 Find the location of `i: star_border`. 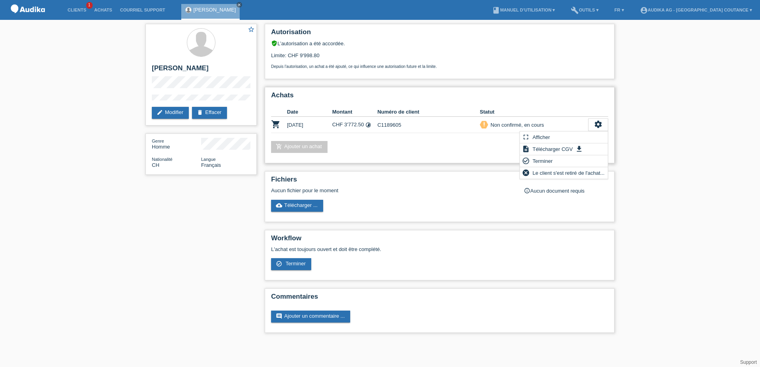

i: star_border is located at coordinates (251, 29).